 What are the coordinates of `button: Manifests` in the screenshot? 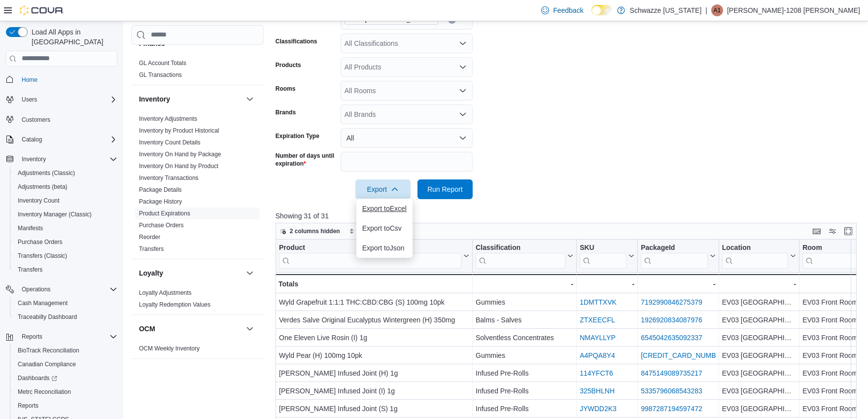 It's located at (65, 229).